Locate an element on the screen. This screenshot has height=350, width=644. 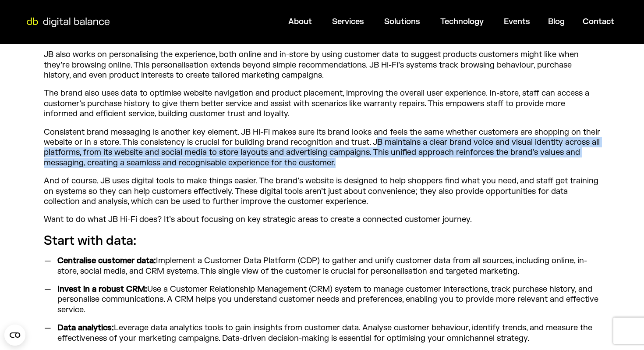
img: Digital Balance logo is located at coordinates (68, 23).